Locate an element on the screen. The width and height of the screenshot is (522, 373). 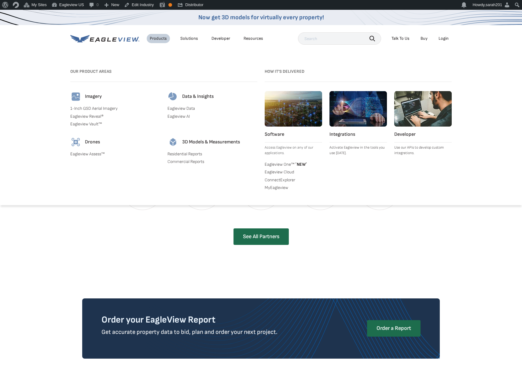
a: See All Partners is located at coordinates (261, 236).